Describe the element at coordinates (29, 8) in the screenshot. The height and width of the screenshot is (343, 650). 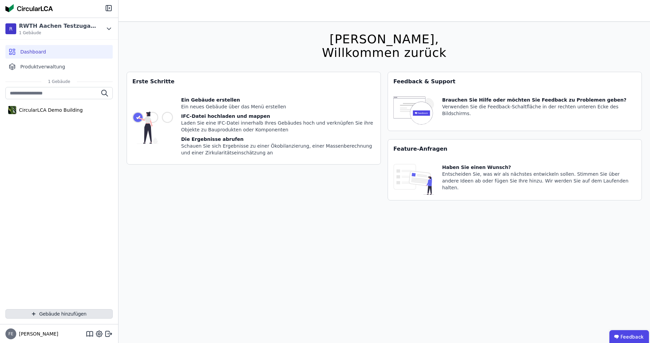
I see `img: Concular` at that location.